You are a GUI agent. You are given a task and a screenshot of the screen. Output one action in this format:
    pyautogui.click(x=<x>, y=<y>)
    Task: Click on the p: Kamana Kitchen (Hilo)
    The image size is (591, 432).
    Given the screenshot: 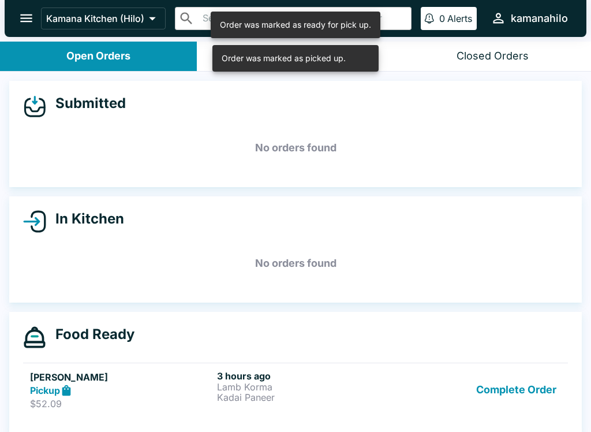 What is the action you would take?
    pyautogui.click(x=95, y=18)
    